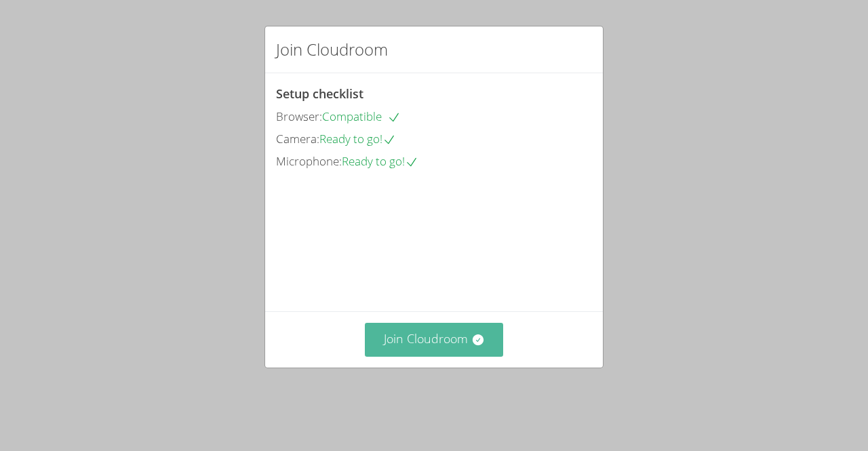 The image size is (868, 451). What do you see at coordinates (361, 116) in the screenshot?
I see `span: Compatible` at bounding box center [361, 116].